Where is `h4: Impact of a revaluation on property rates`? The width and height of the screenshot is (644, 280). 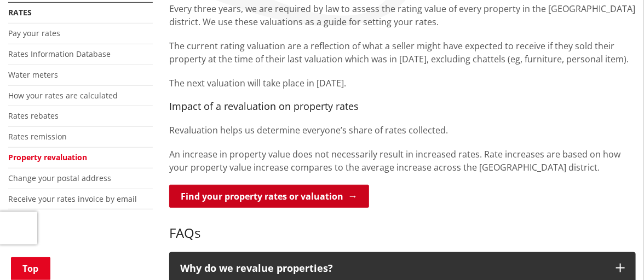 h4: Impact of a revaluation on property rates is located at coordinates (402, 107).